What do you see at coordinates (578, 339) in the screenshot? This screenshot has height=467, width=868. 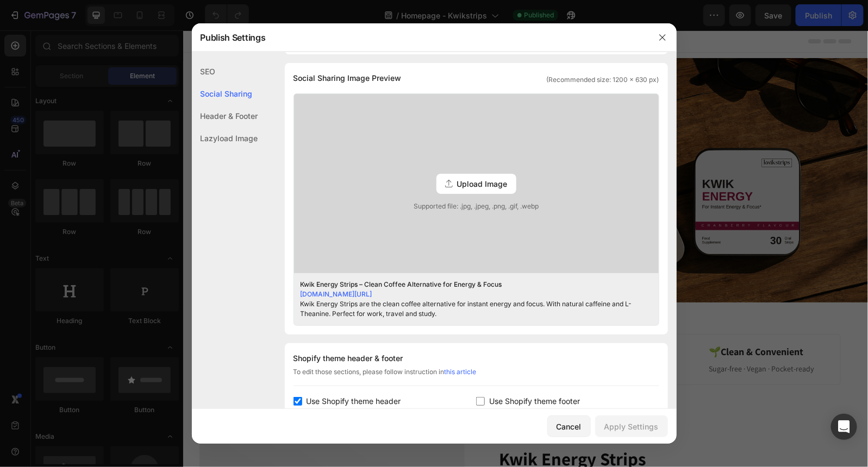 I see `p: Sugar-free · Vegan · Pocket-ready` at bounding box center [578, 339].